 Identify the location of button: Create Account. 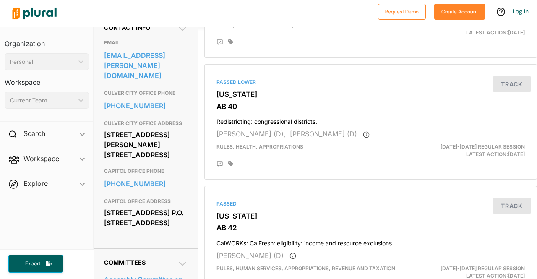
(459, 12).